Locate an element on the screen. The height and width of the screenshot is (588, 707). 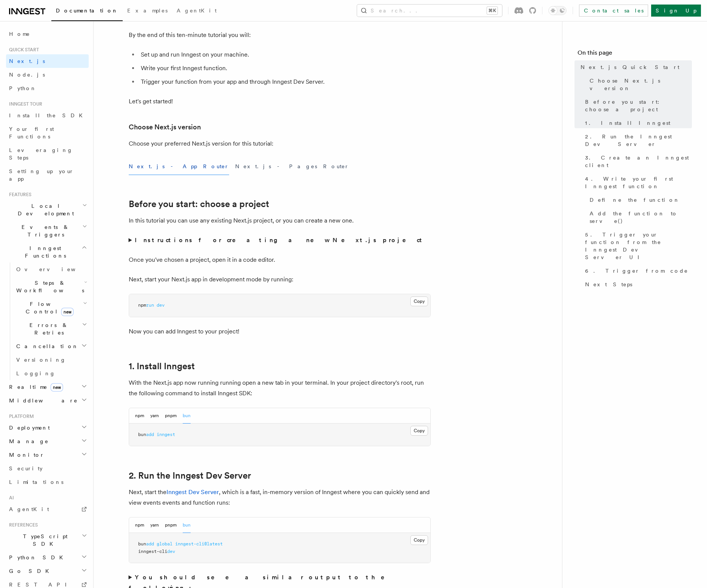
a: Choose Next.js version is located at coordinates (165, 127).